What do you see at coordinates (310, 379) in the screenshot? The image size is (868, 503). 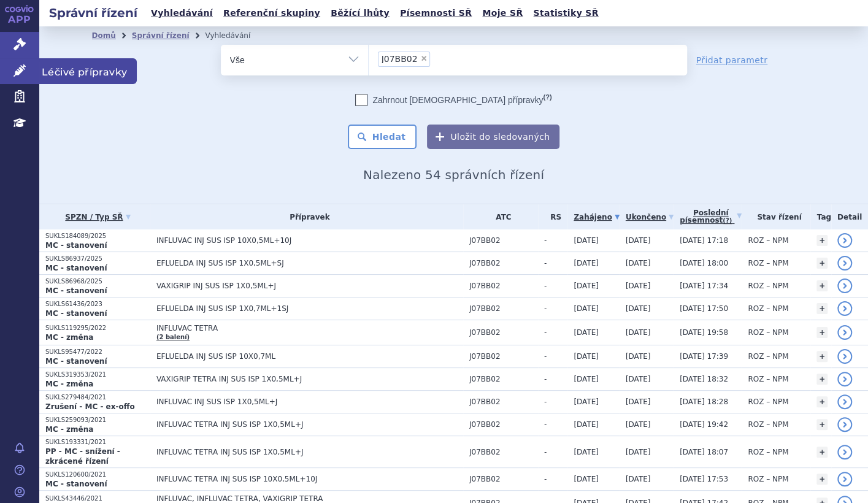 I see `span: VAXIGRIP TETRA INJ SUS ISP 1X0,5ML+J` at bounding box center [310, 379].